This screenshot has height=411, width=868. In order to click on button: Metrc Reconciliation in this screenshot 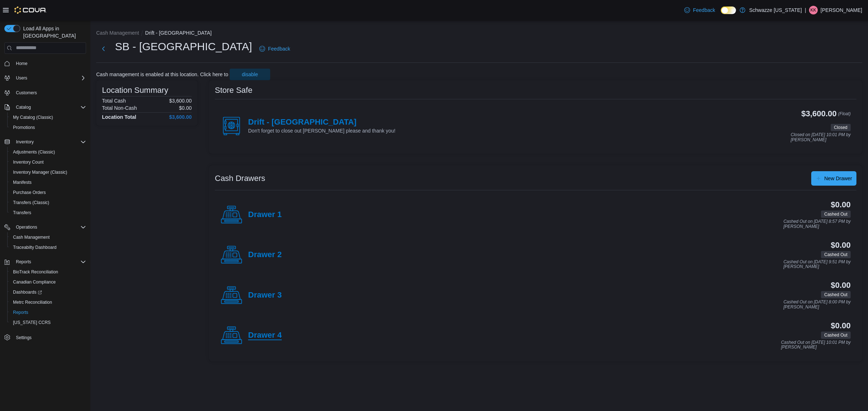, I will do `click(48, 302)`.